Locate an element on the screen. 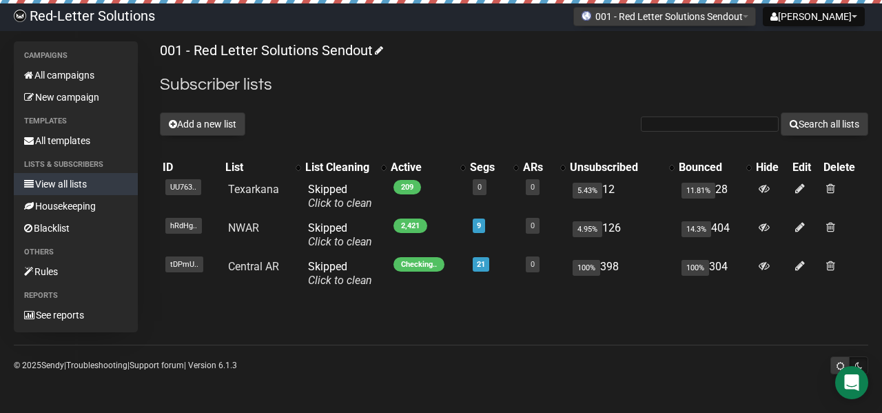  a: Rules is located at coordinates (76, 272).